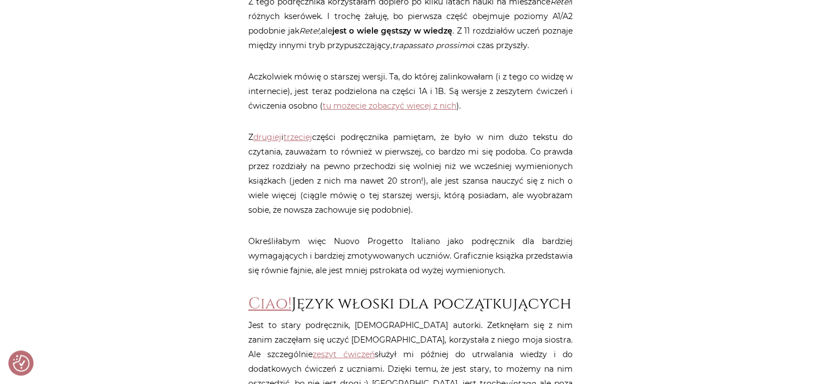 The image size is (821, 384). Describe the element at coordinates (21, 363) in the screenshot. I see `button: Preferencje co do zgód` at that location.